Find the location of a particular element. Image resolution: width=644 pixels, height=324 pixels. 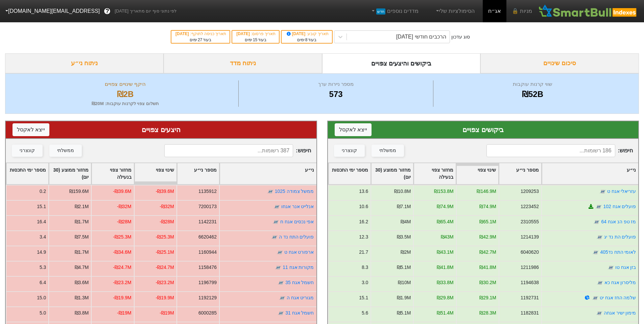

div: ₪42.7M is located at coordinates (488, 252).